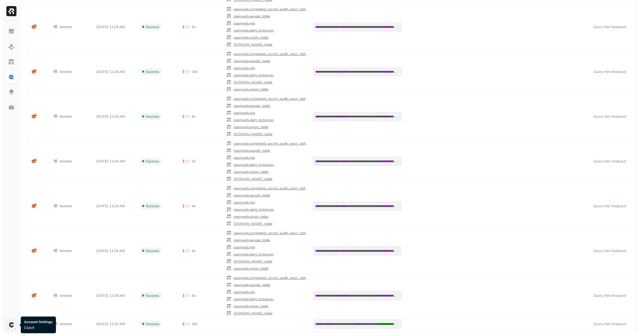  Describe the element at coordinates (38, 322) in the screenshot. I see `p: Account Settings` at that location.